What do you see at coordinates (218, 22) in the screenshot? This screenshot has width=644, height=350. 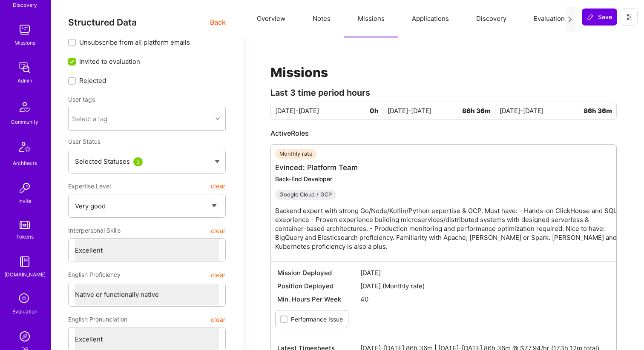 I see `span: Back` at bounding box center [218, 22].